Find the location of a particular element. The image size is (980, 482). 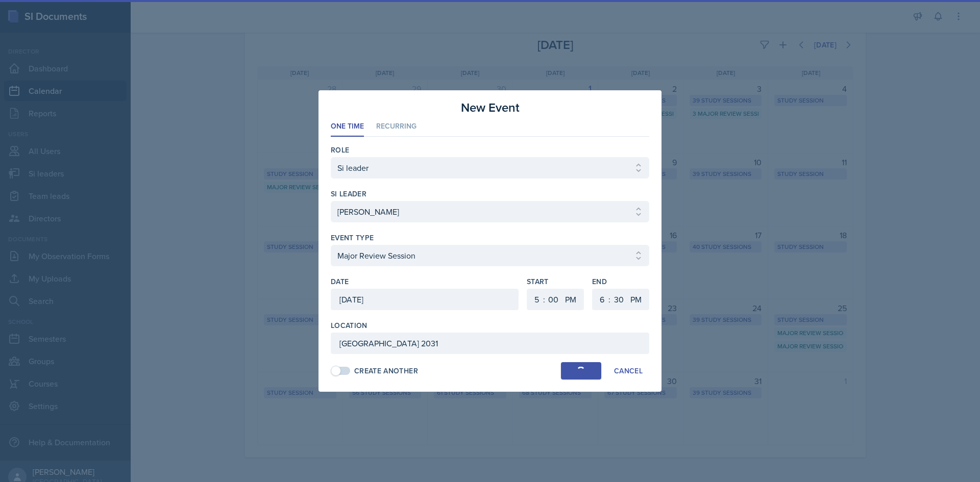

label: si leader is located at coordinates (348, 194).